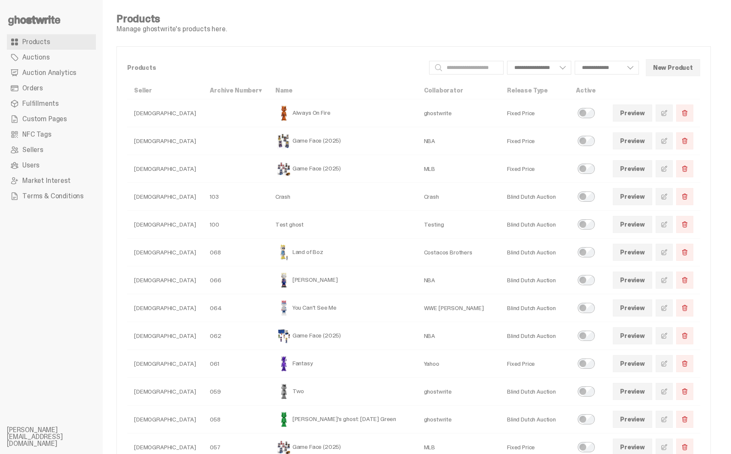 Image resolution: width=731 pixels, height=454 pixels. What do you see at coordinates (235, 363) in the screenshot?
I see `td: 061` at bounding box center [235, 363].